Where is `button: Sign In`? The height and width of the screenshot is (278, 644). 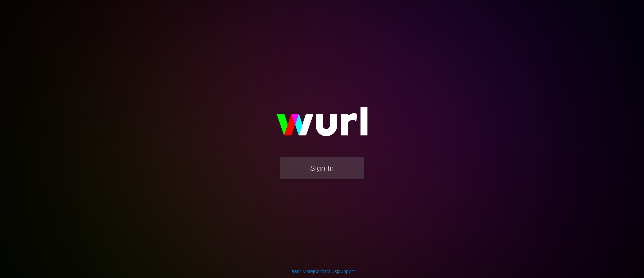
button: Sign In is located at coordinates (322, 168).